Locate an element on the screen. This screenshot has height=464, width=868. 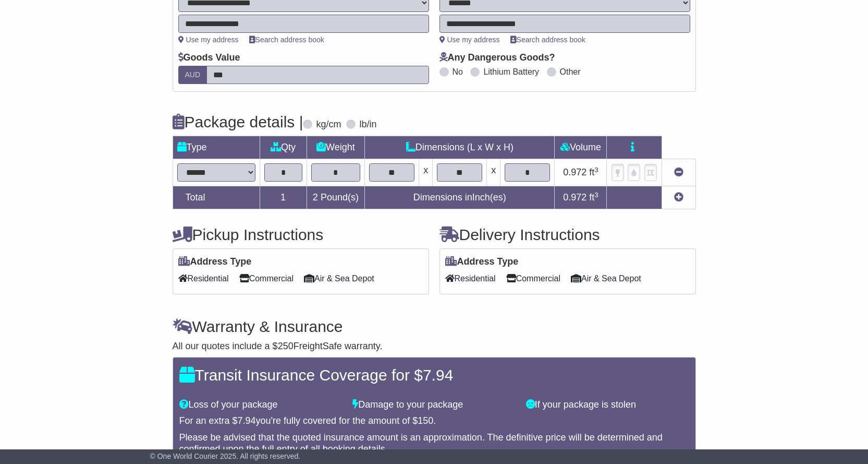
div: All our quotes include a $ FreightSafe warranty. is located at coordinates (434, 346).